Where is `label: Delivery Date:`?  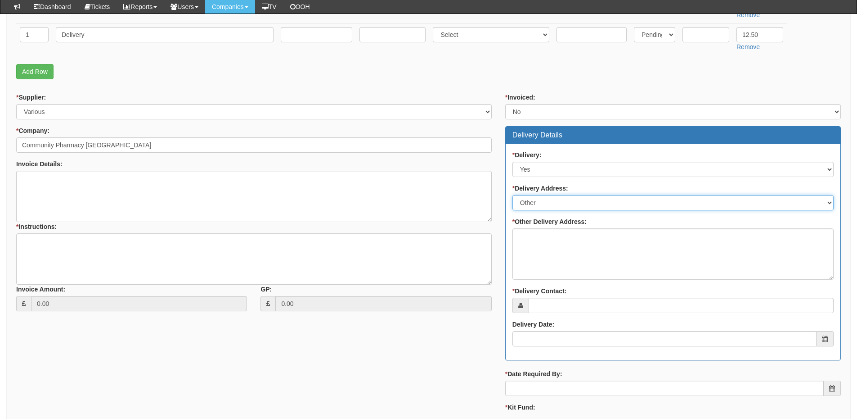
label: Delivery Date: is located at coordinates (533, 324).